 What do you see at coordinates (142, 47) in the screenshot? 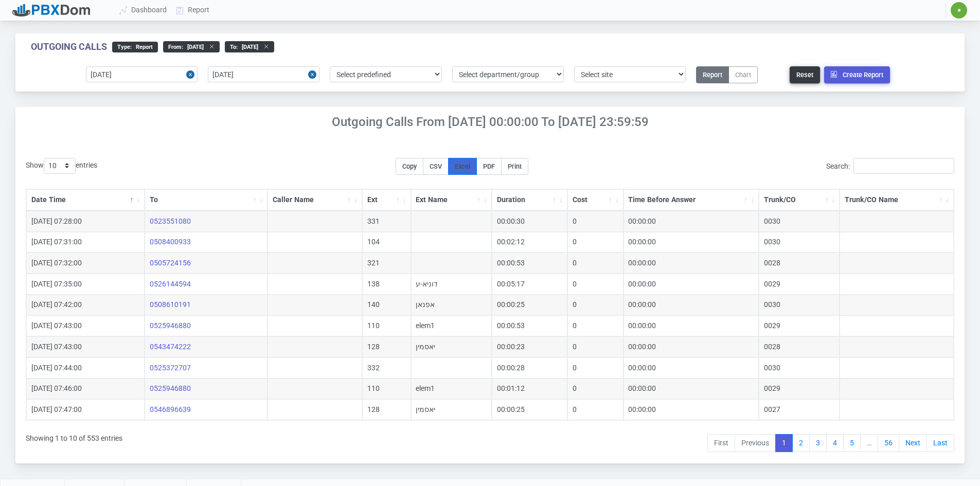
I see `span: Report` at bounding box center [142, 47].